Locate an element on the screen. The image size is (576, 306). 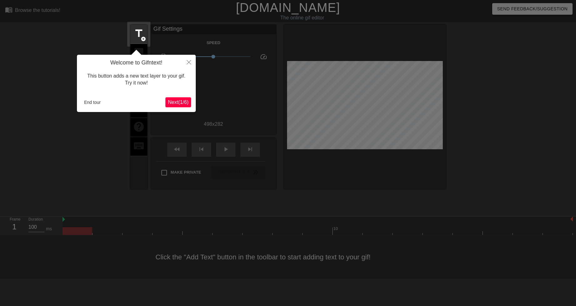
h4: Welcome to Gifntext! is located at coordinates (136, 63).